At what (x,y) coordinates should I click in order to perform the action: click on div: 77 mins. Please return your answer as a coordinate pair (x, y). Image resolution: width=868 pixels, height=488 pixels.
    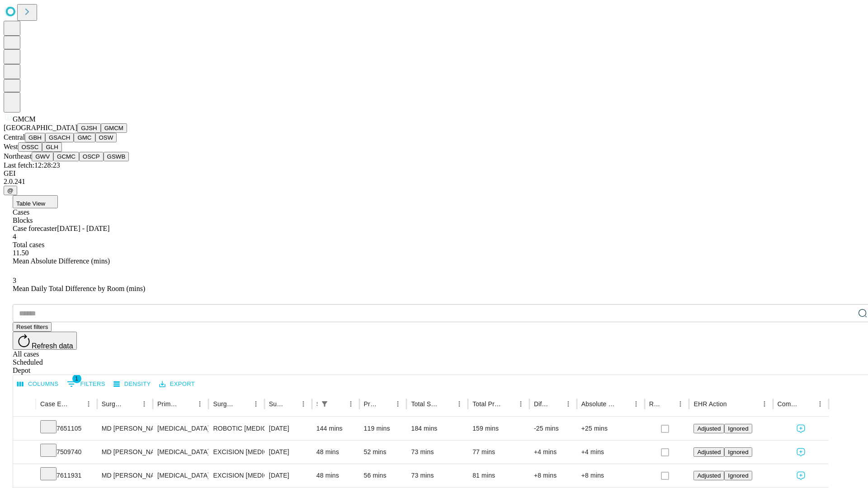
    Looking at the image, I should click on (498, 452).